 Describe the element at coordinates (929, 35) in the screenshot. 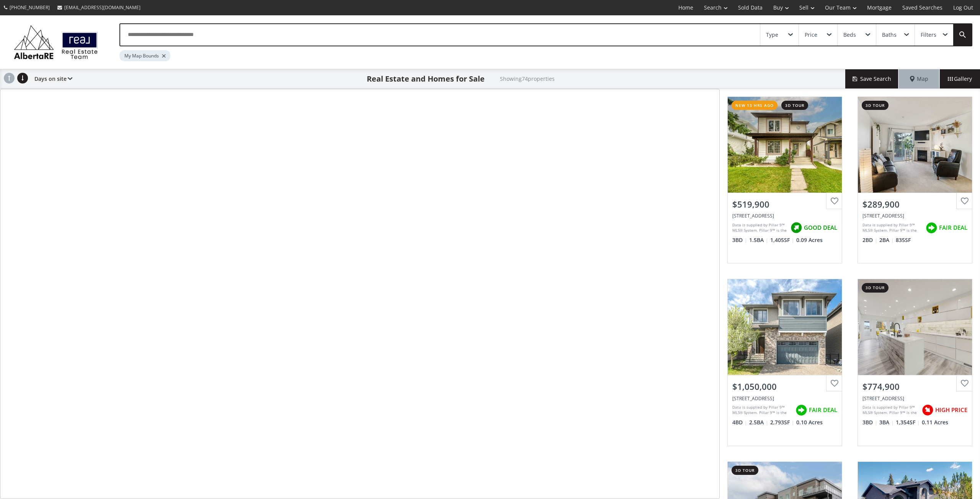

I see `div: Filters` at that location.